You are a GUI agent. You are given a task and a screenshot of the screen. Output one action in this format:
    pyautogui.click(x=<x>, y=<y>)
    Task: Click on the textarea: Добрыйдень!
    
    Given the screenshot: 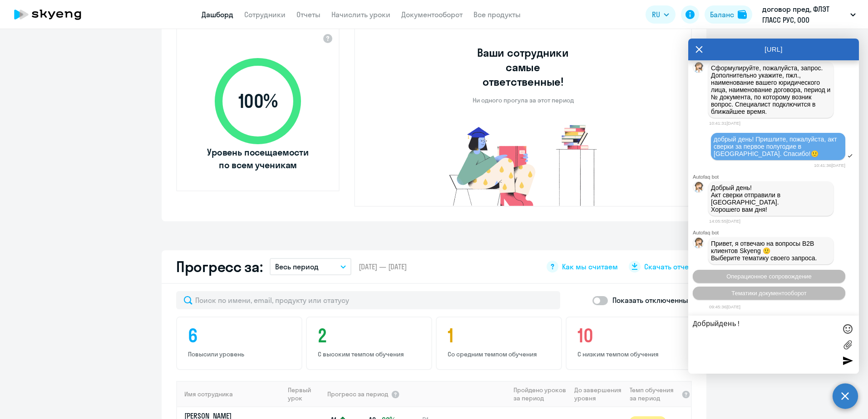 What is the action you would take?
    pyautogui.click(x=764, y=345)
    